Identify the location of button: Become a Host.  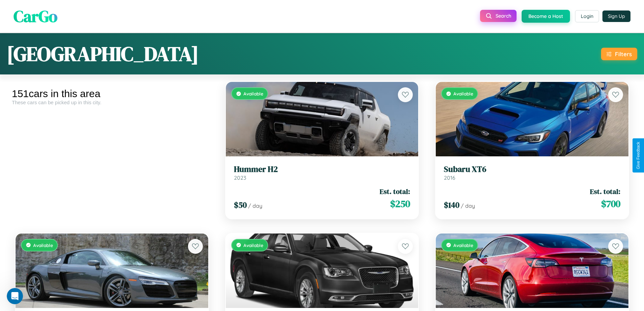
(546, 16).